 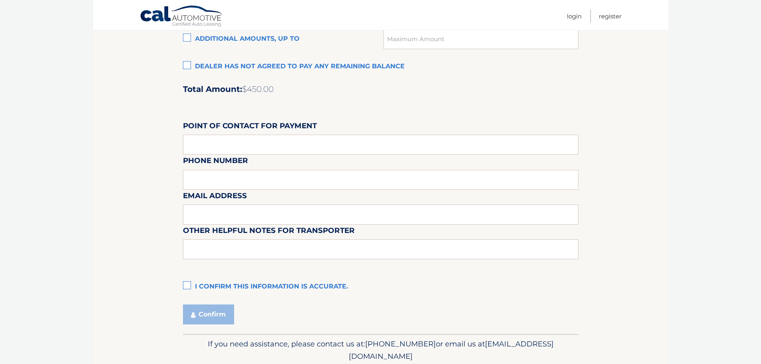 What do you see at coordinates (269, 232) in the screenshot?
I see `label: Other helpful notes for transporter` at bounding box center [269, 232].